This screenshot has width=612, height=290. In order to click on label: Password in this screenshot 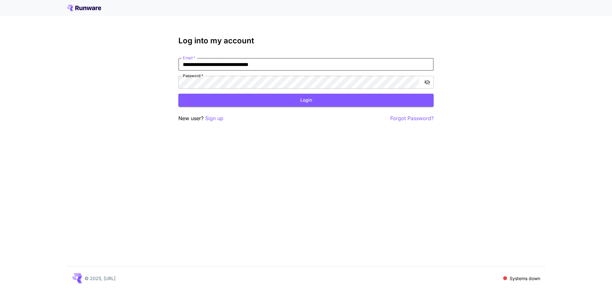, I will do `click(193, 76)`.